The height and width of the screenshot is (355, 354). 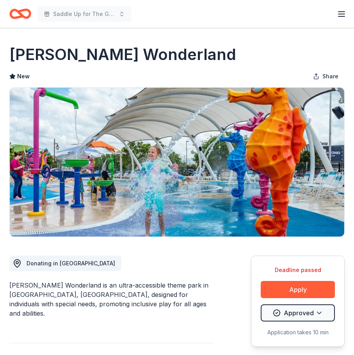 What do you see at coordinates (298, 313) in the screenshot?
I see `span: Approved` at bounding box center [298, 313].